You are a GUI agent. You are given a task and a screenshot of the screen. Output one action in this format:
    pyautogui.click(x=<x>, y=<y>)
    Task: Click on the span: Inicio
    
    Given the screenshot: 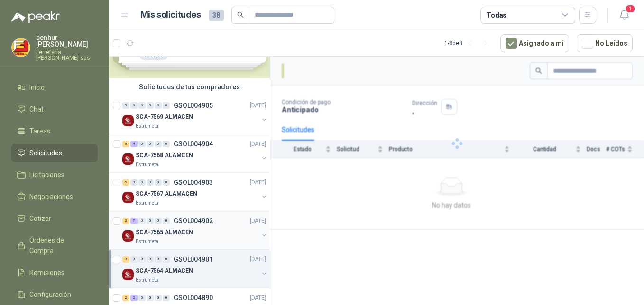 What is the action you would take?
    pyautogui.click(x=37, y=87)
    